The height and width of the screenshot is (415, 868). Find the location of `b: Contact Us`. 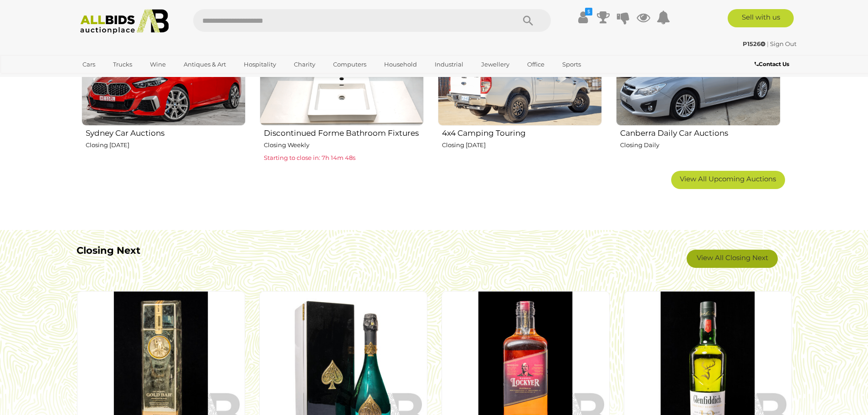

b: Contact Us is located at coordinates (772, 64).